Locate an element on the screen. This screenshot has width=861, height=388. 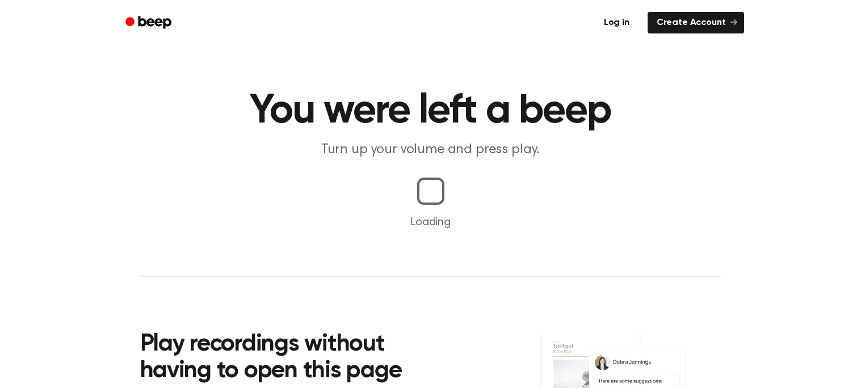
a: Create Account is located at coordinates (696, 23).